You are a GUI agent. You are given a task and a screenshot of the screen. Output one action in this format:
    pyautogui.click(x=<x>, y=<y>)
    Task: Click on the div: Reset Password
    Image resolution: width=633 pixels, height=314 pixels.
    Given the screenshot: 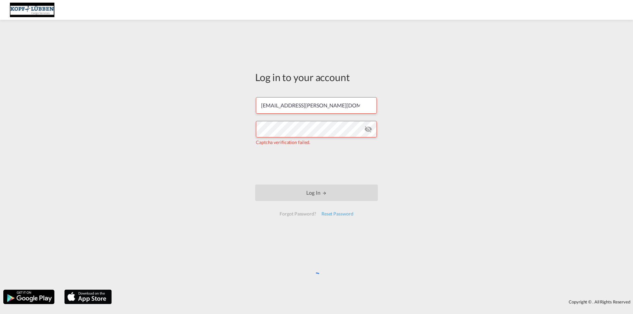 What is the action you would take?
    pyautogui.click(x=337, y=214)
    